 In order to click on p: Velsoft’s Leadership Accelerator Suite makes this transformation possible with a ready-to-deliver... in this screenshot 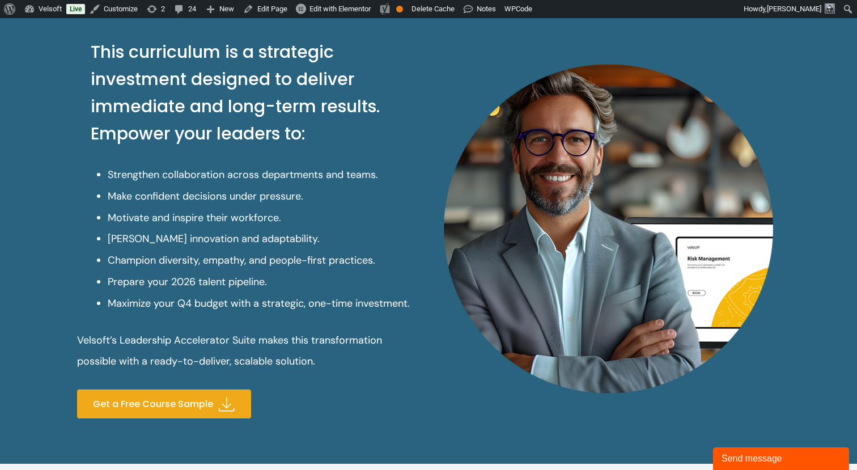, I will do `click(248, 351)`.